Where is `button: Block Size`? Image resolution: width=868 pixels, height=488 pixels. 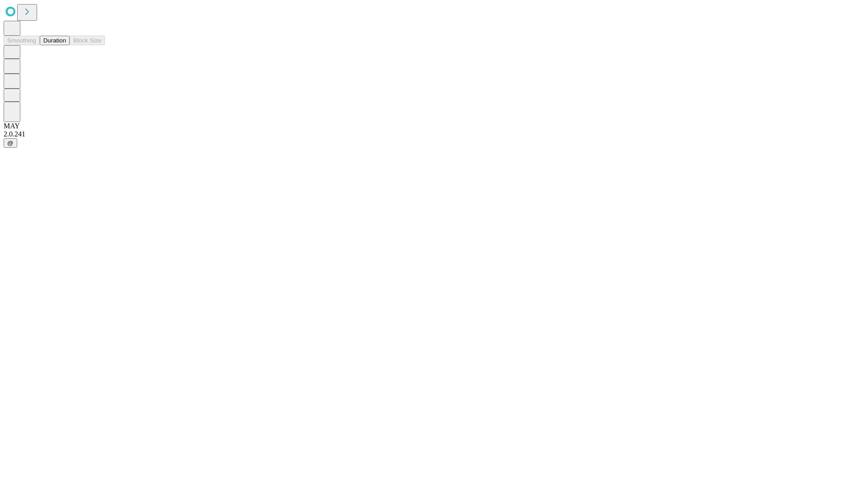 button: Block Size is located at coordinates (88, 40).